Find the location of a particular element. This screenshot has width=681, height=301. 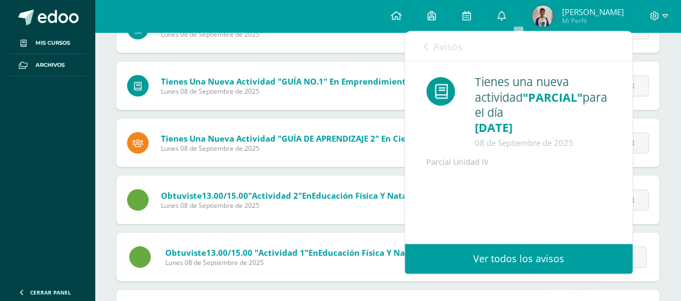

span: Tienes una nueva actividad "GUÍA NO.1" En Emprendimiento para la Productividad is located at coordinates (332, 81).